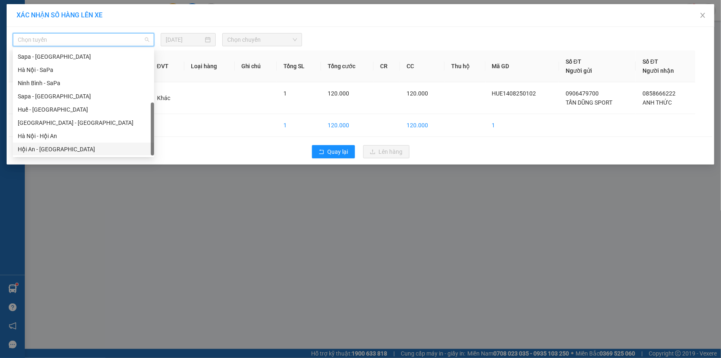  I want to click on th: Tổng cước, so click(347, 66).